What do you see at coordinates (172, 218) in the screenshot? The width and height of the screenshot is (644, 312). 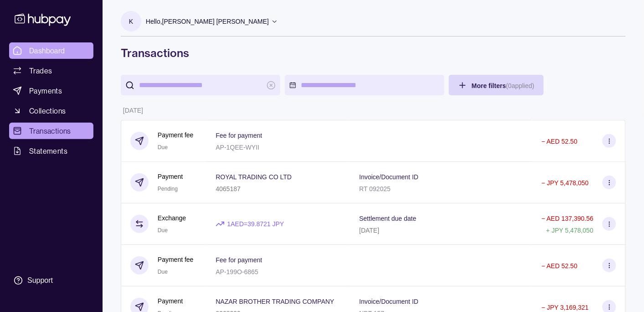 I see `p: Exchange` at bounding box center [172, 218].